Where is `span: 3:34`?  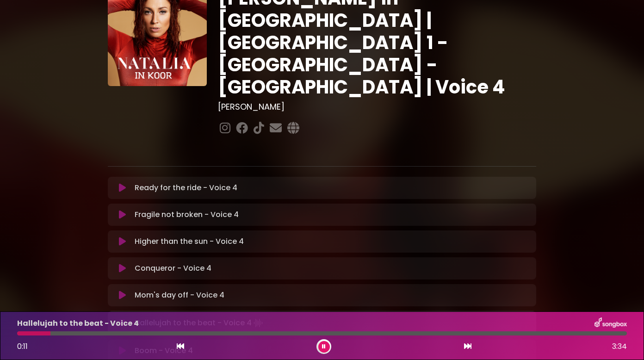
span: 3:34 is located at coordinates (619, 346).